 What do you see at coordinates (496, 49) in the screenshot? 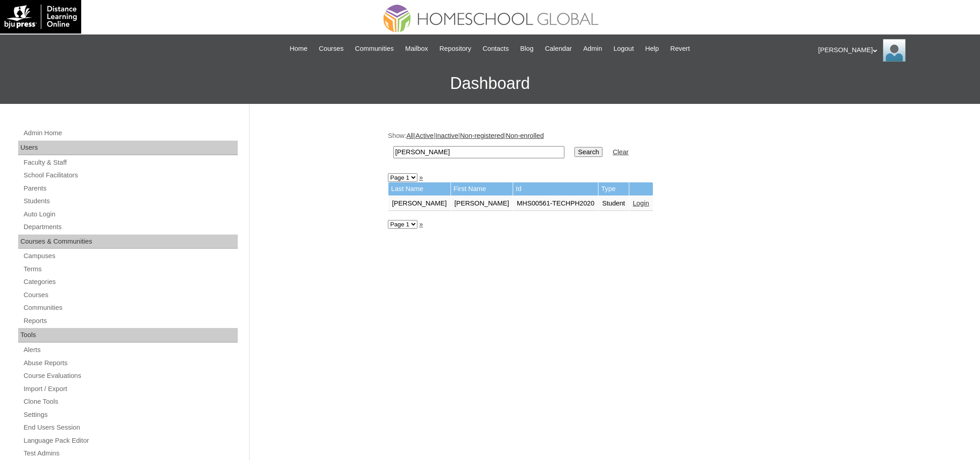
I see `span: Contacts` at bounding box center [496, 49].